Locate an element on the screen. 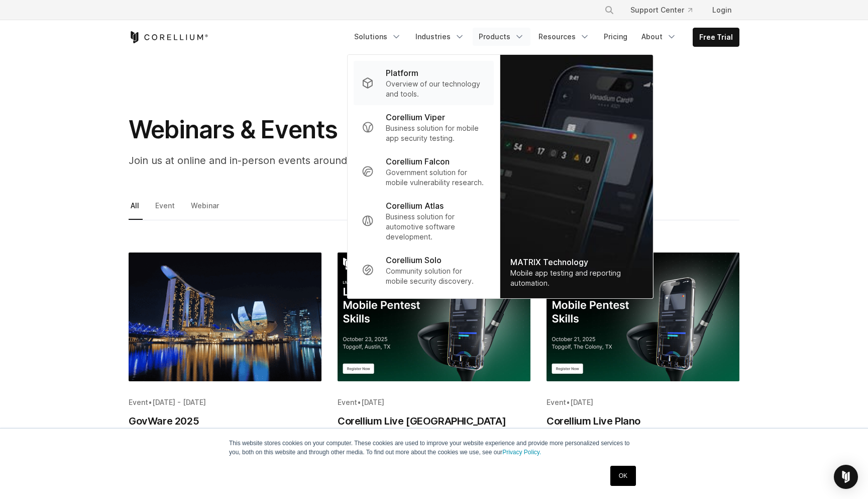 This screenshot has height=499, width=868. div: MATRIX Technology is located at coordinates (577, 262).